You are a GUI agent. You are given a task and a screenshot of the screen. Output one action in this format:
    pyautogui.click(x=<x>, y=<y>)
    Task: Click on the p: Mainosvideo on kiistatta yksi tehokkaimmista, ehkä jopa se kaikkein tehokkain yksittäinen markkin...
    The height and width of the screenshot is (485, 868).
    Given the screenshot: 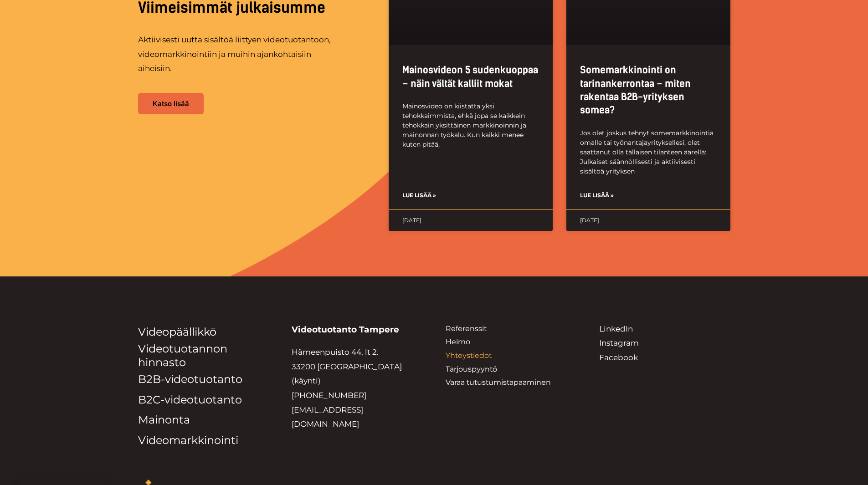 What is the action you would take?
    pyautogui.click(x=471, y=125)
    